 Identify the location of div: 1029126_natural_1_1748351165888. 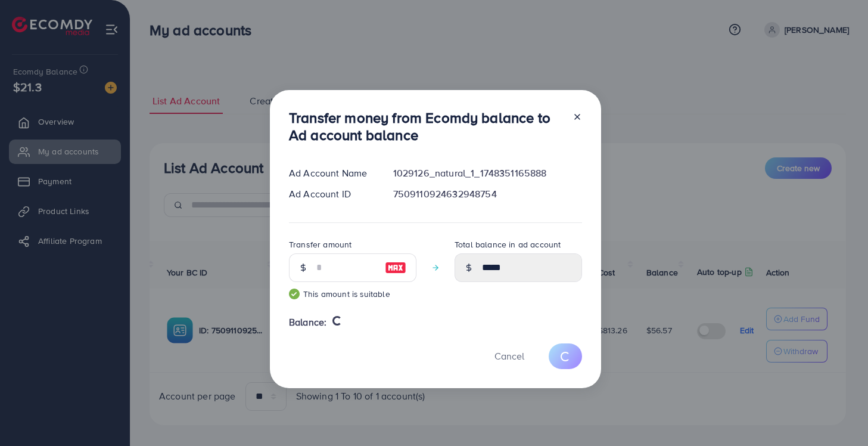
(487, 173).